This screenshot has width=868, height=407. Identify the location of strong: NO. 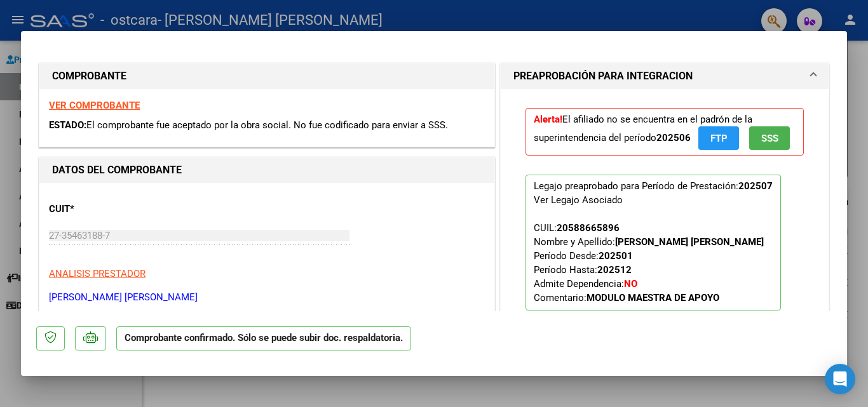
(631, 284).